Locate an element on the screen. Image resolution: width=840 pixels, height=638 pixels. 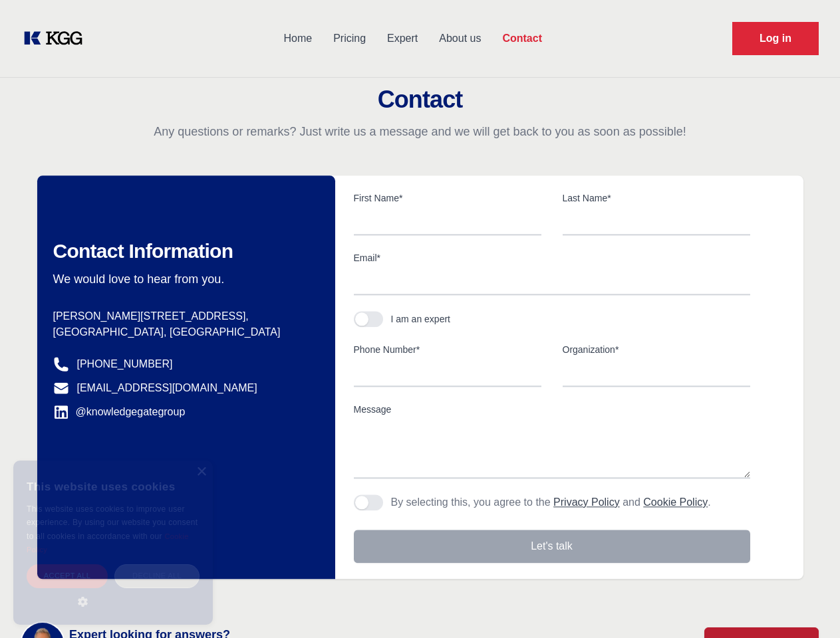
a: Contact is located at coordinates (522, 38).